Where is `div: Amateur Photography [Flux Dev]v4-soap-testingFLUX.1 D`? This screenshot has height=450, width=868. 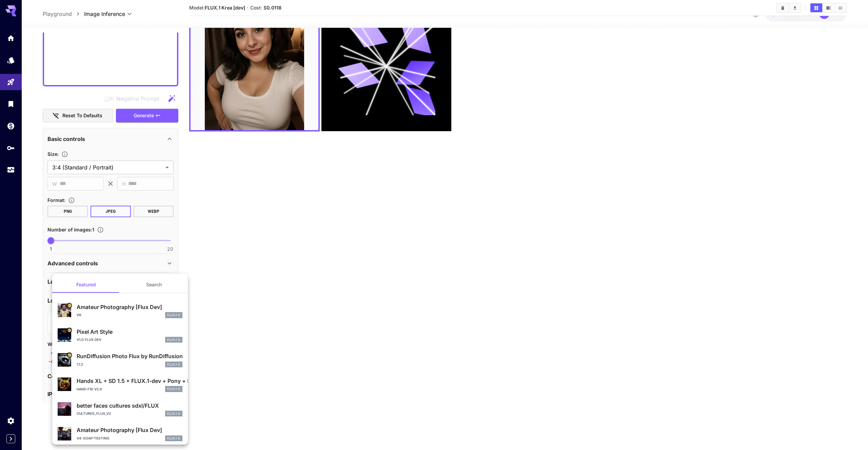 div: Amateur Photography [Flux Dev]v4-soap-testingFLUX.1 D is located at coordinates (120, 434).